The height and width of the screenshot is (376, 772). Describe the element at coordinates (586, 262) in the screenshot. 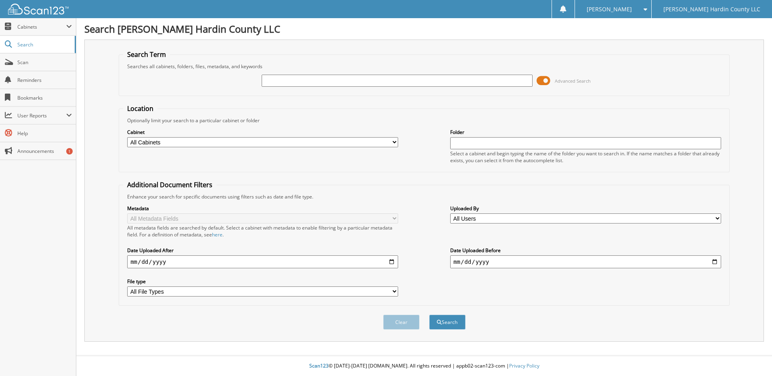

I see `input: end` at that location.